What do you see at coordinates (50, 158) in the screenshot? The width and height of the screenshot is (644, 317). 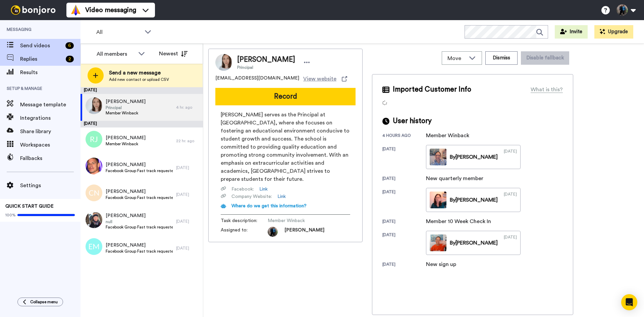 I see `span: Fallbacks` at bounding box center [50, 158].